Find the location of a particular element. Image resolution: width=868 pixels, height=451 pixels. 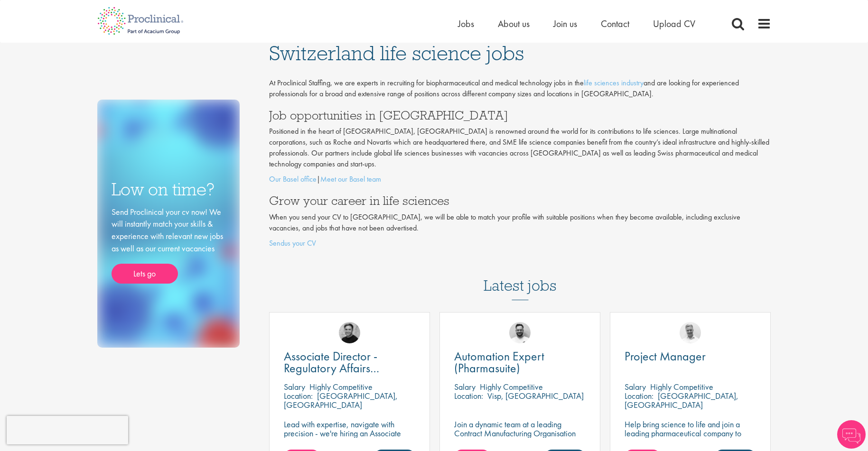

a: Associate Director - Regulatory Affairs Consultant is located at coordinates (350, 362).